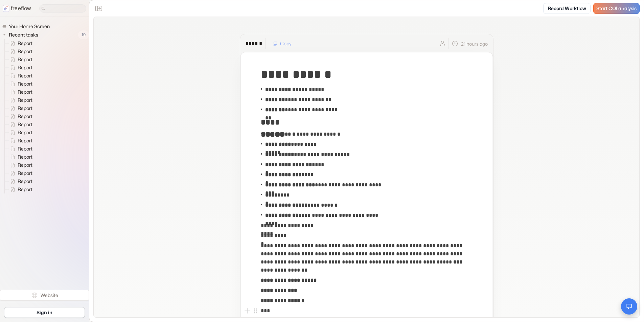  Describe the element at coordinates (99, 9) in the screenshot. I see `button: Close the sidebar` at that location.